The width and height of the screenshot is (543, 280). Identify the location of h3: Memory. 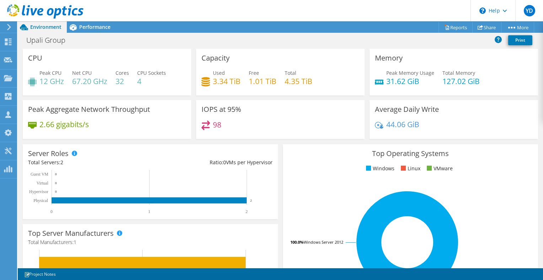
(389, 58).